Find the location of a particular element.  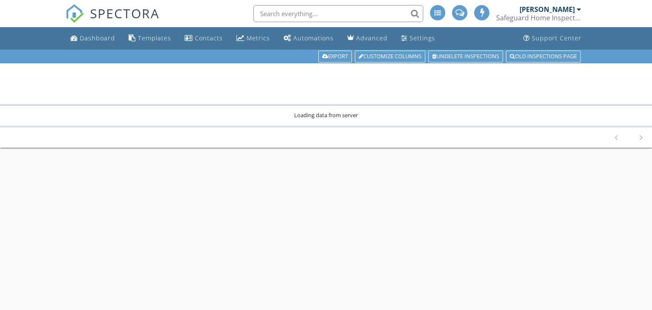

a: Settings is located at coordinates (418, 38).